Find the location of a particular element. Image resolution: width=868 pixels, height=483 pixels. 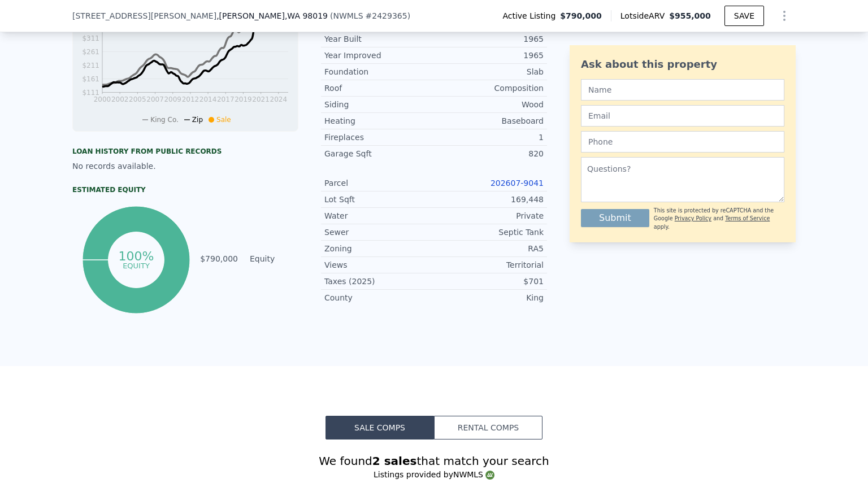

input: Name is located at coordinates (682, 90).